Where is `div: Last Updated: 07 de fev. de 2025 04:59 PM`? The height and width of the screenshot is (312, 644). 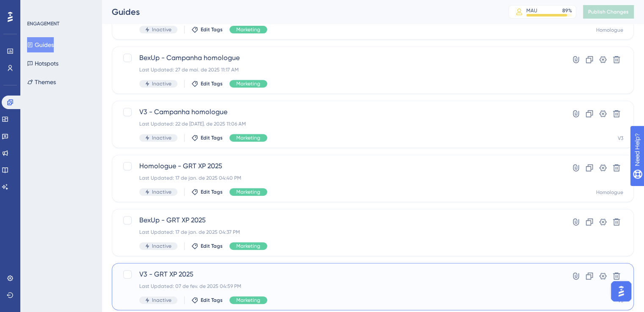
div: Last Updated: 07 de fev. de 2025 04:59 PM is located at coordinates (339, 286).